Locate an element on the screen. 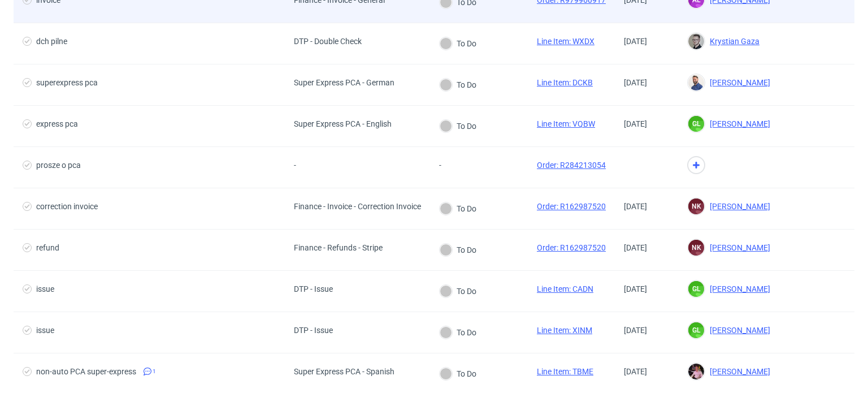 The width and height of the screenshot is (868, 393). div: non-auto PCA super-express is located at coordinates (86, 371).